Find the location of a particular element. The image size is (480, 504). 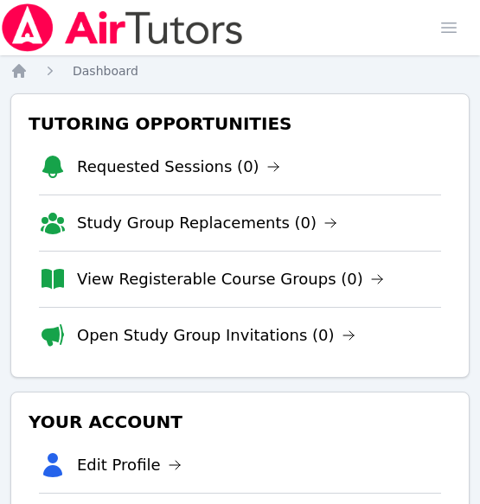

a: Requested Sessions (0) is located at coordinates (178, 167).